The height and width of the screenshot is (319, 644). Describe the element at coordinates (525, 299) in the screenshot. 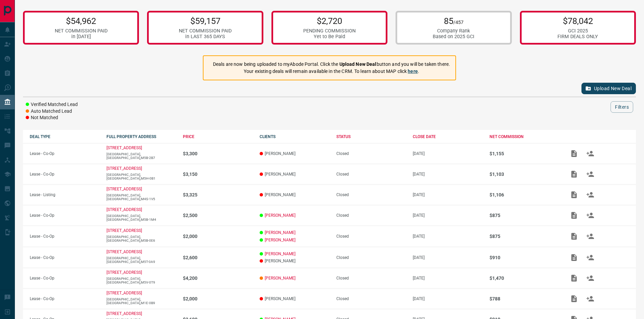

I see `p: $788` at that location.